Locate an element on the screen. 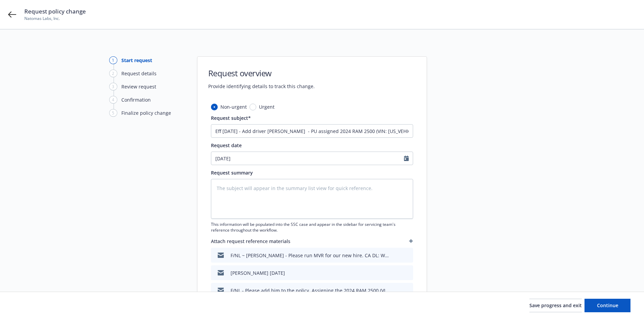  span: Save progress and exit is located at coordinates (555, 305).